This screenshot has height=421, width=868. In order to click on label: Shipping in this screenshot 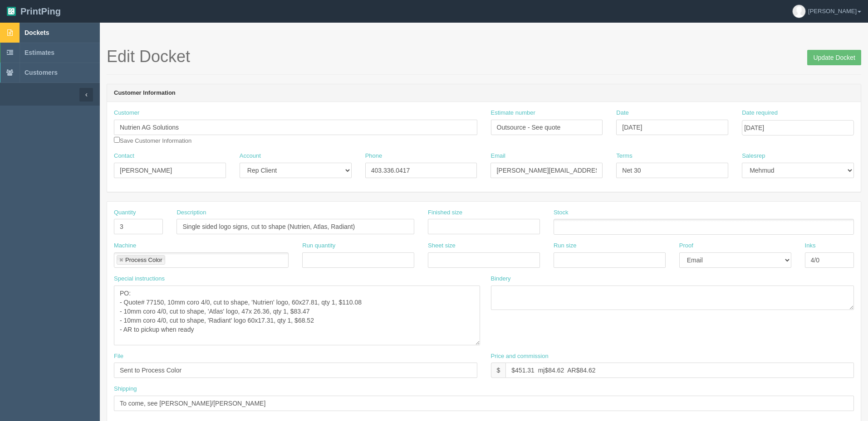, I will do `click(125, 389)`.